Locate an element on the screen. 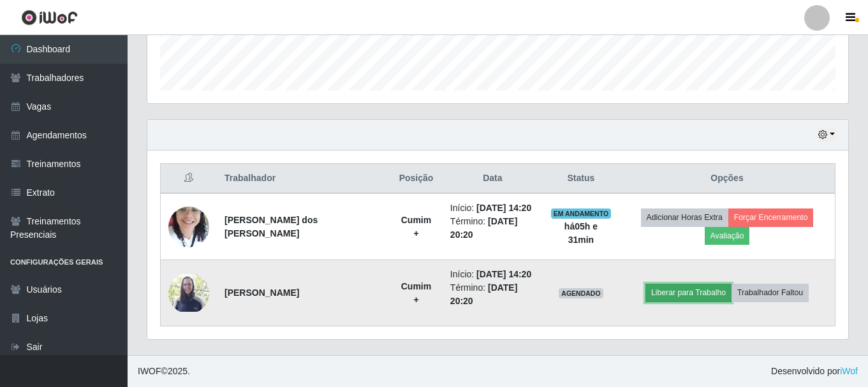  button: Trabalhador Faltou is located at coordinates (770, 293).